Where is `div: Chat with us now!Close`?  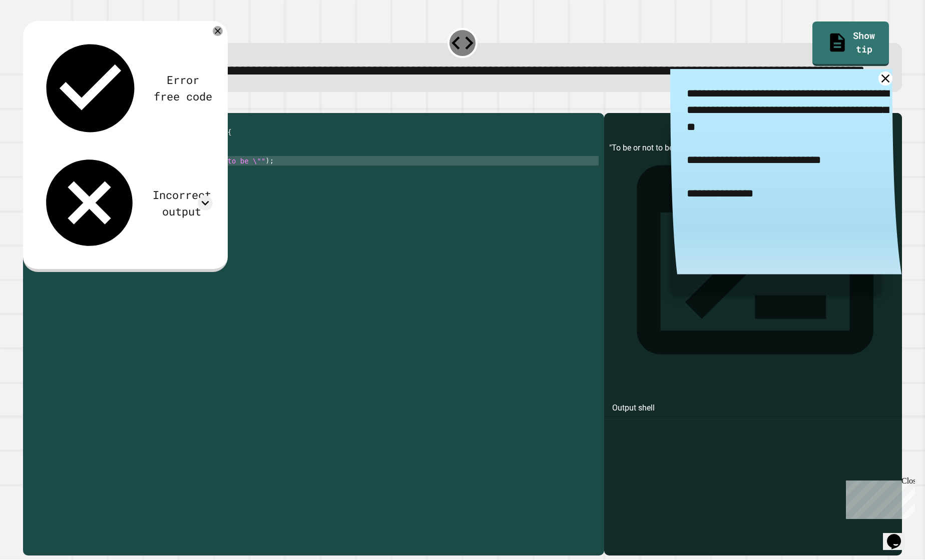 div: Chat with us now!Close is located at coordinates (37, 34).